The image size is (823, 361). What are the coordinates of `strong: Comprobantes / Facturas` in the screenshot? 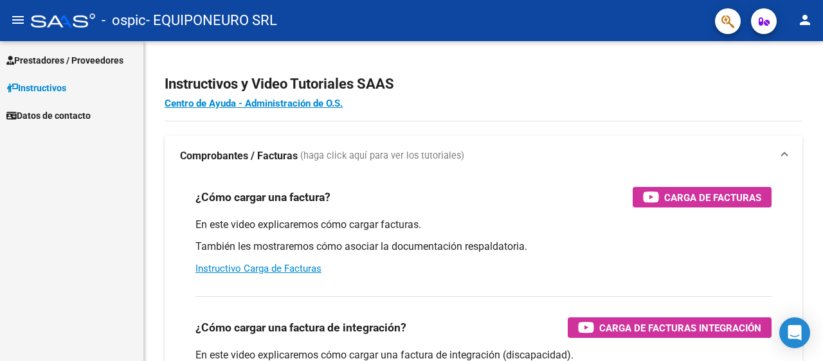 It's located at (239, 156).